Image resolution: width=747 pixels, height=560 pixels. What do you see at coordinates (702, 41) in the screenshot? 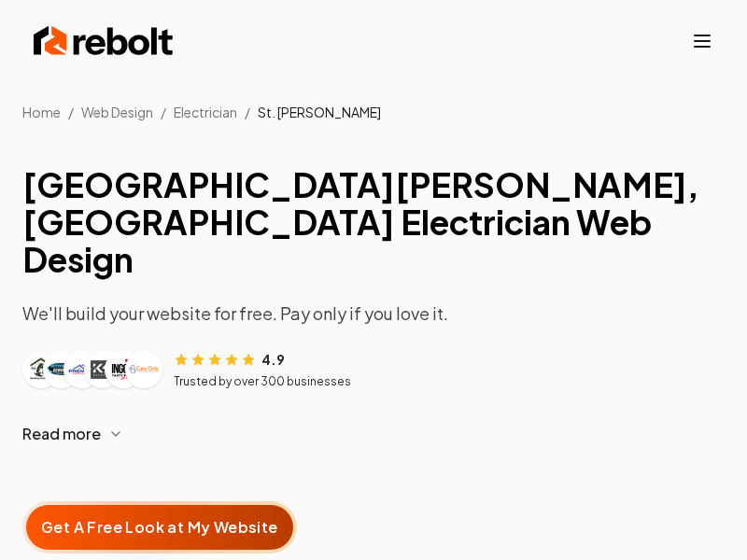
I see `button: Toggle mobile menu` at bounding box center [702, 41].